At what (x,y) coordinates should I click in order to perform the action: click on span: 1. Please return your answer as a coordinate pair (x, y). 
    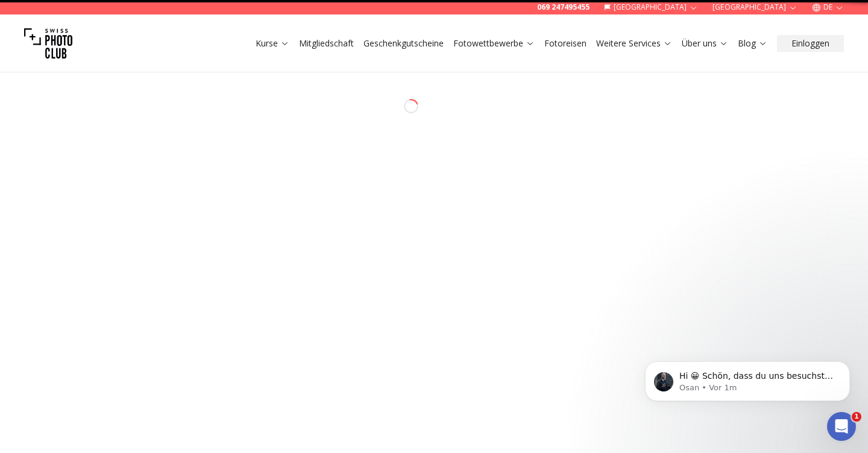
    Looking at the image, I should click on (857, 417).